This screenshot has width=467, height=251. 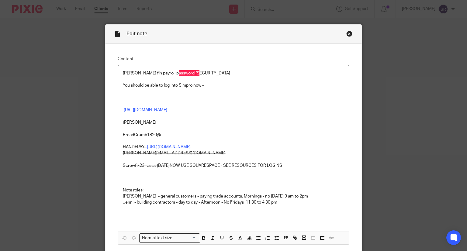 What do you see at coordinates (349, 34) in the screenshot?
I see `div: Close this dialog window` at bounding box center [349, 34].